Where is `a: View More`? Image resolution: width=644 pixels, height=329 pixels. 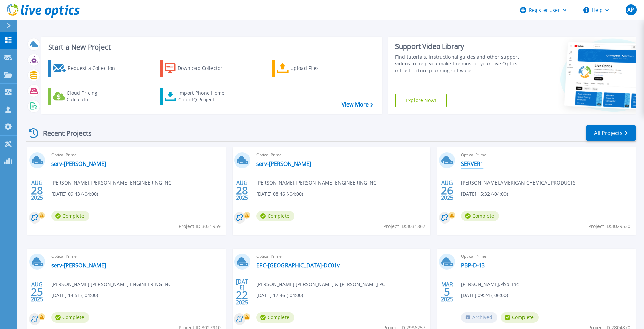
a: View More is located at coordinates (357, 104).